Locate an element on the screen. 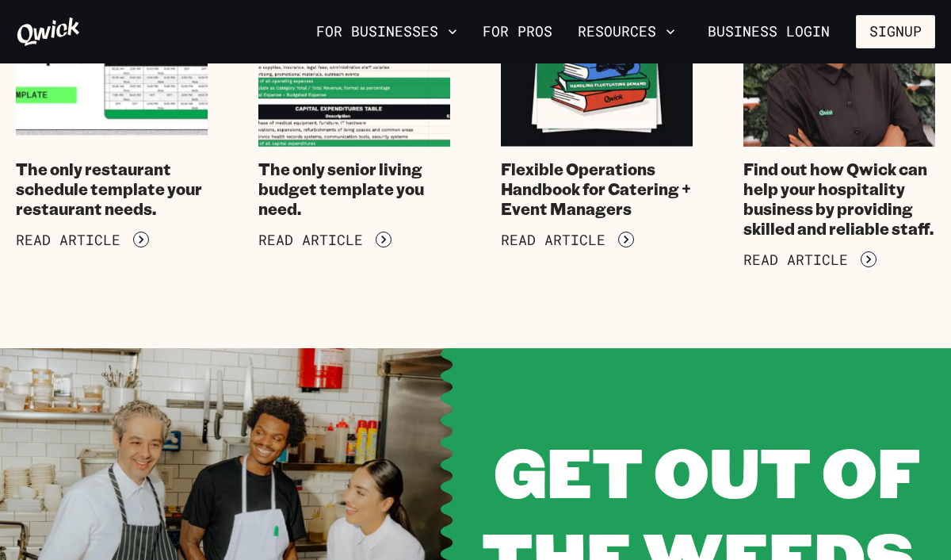  a: For Pros is located at coordinates (518, 31).